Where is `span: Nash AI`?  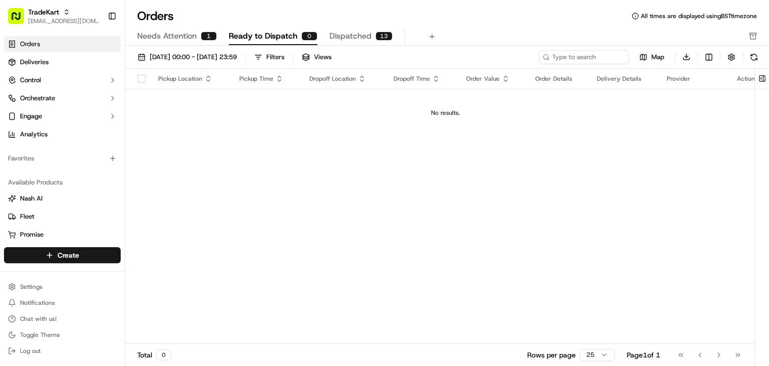
span: Nash AI is located at coordinates (31, 198).